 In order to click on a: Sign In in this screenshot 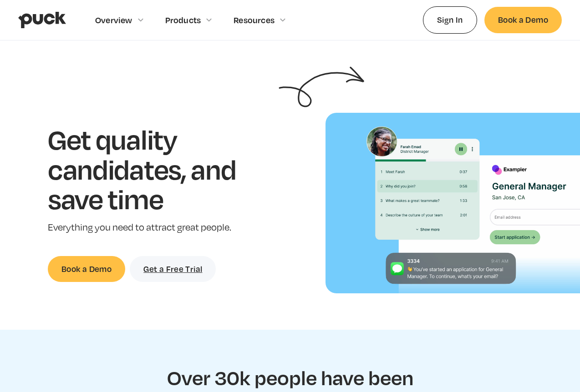, I will do `click(450, 19)`.